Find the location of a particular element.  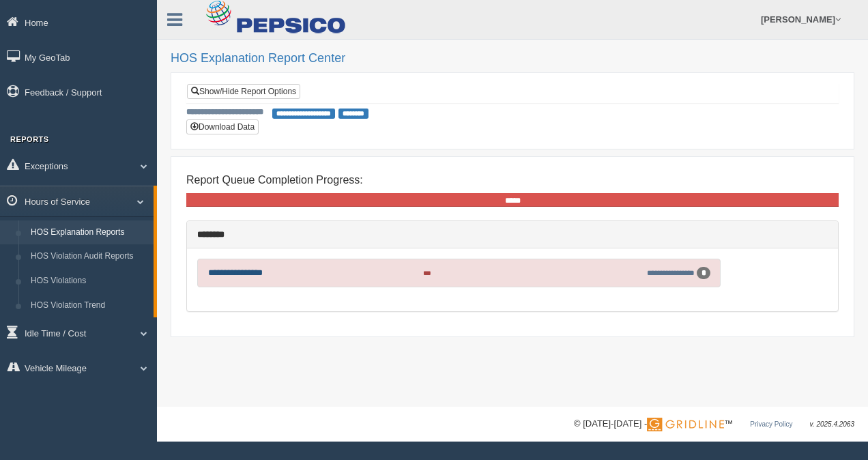

a: HOS Violations is located at coordinates (88, 281).